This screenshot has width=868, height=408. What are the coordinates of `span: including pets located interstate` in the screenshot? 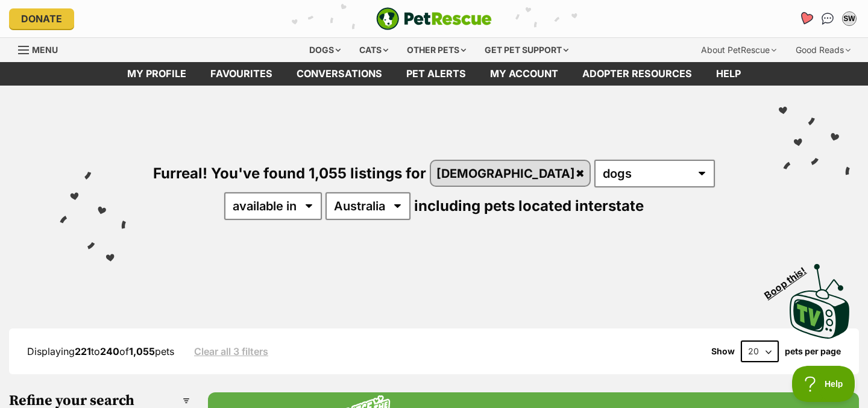 It's located at (529, 206).